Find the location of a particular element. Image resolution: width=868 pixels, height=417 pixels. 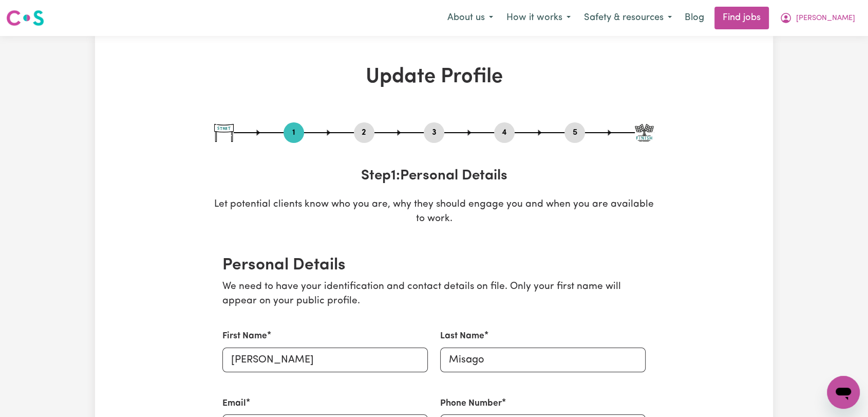

a: Find jobs is located at coordinates (742, 18).